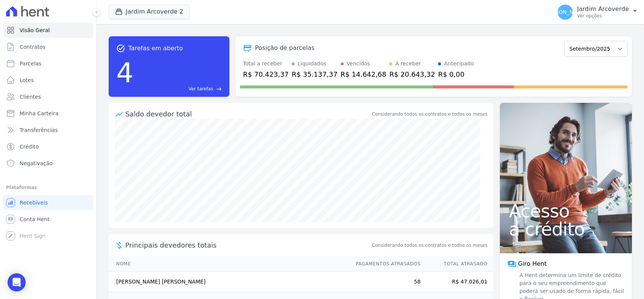 The width and height of the screenshot is (644, 299). I want to click on a: Clientes, so click(48, 96).